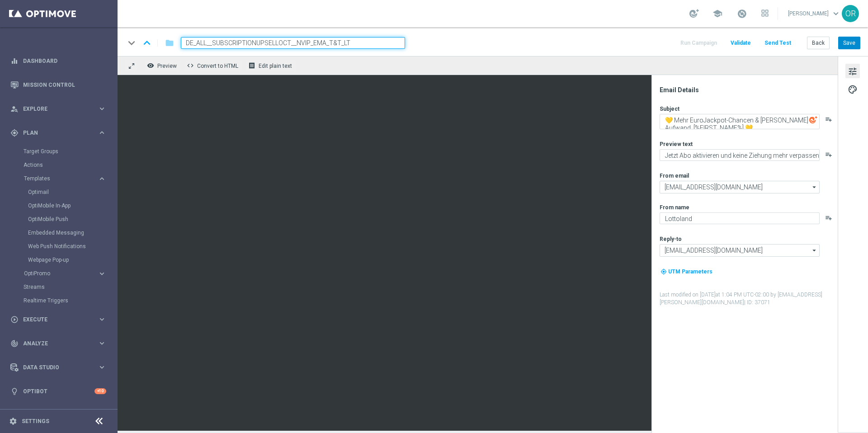 The width and height of the screenshot is (868, 433). Describe the element at coordinates (836, 14) in the screenshot. I see `span: keyboard_arrow_down` at that location.